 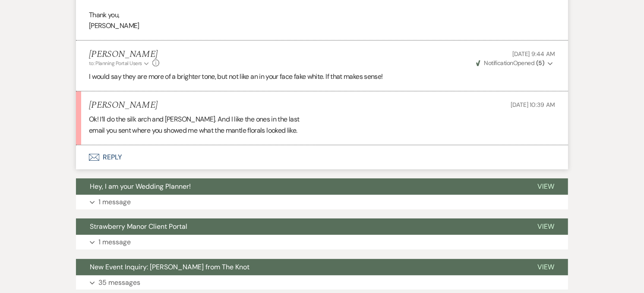 What do you see at coordinates (322, 158) in the screenshot?
I see `button: Reply` at bounding box center [322, 158].